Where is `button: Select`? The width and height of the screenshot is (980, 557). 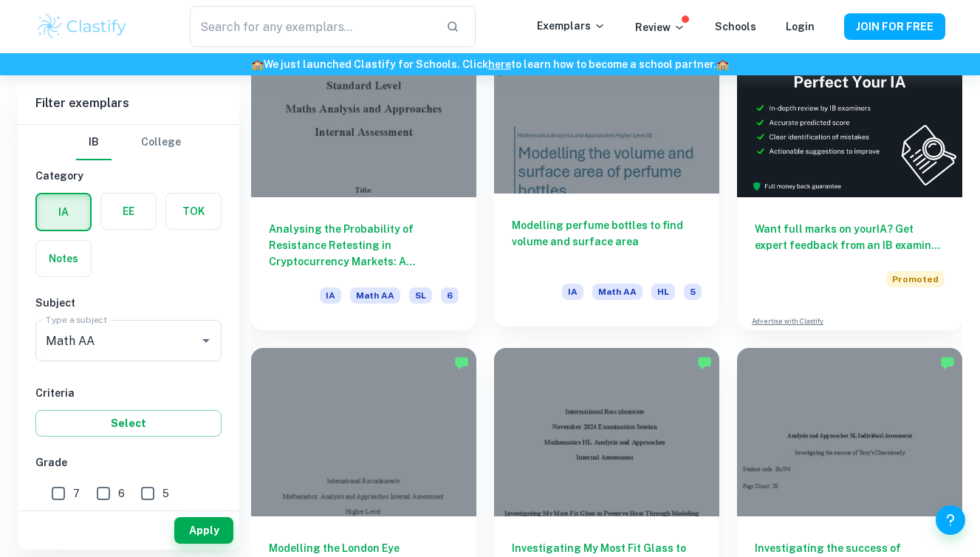
button: Select is located at coordinates (129, 423).